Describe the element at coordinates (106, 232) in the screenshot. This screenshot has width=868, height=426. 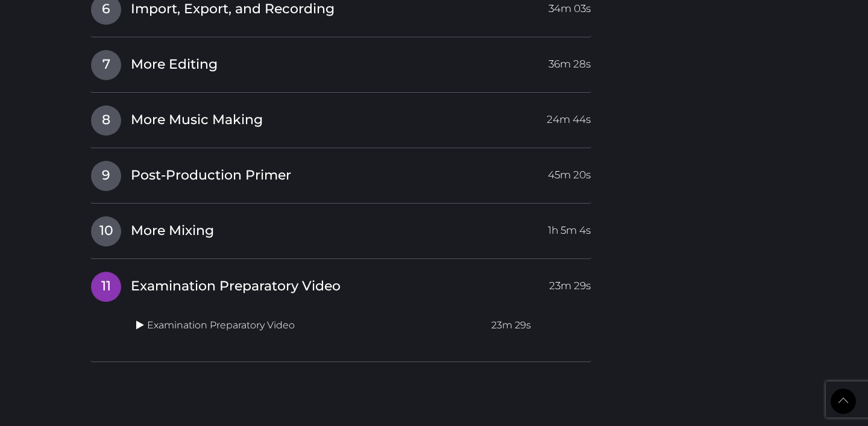
I see `span: 10` at that location.